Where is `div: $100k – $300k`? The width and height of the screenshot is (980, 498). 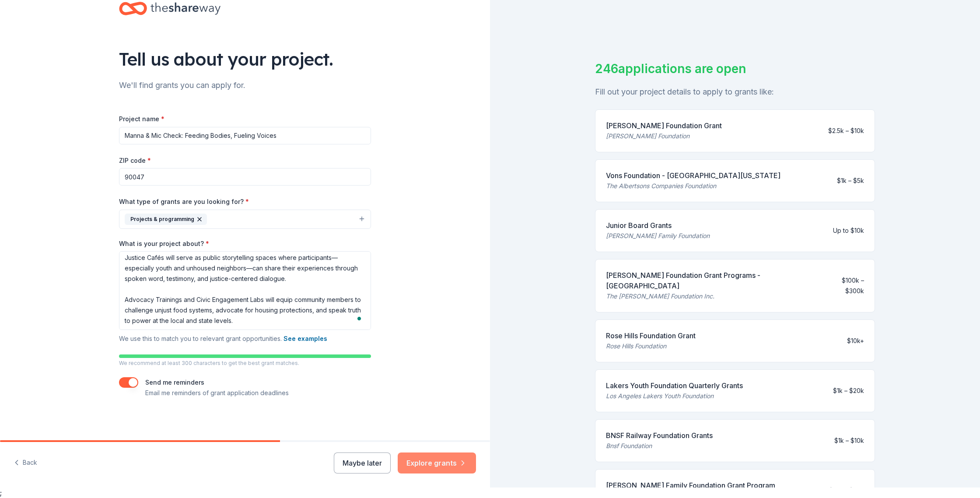 div: $100k – $300k is located at coordinates (844, 286).